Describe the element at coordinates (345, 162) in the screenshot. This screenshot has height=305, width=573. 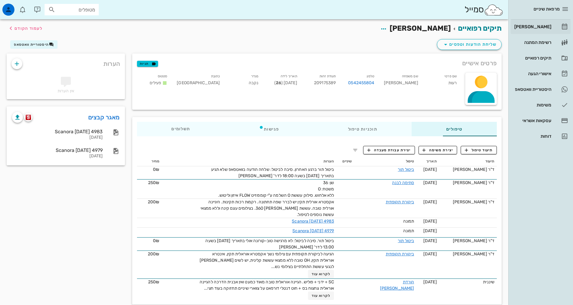
I see `th: שיניים` at that location.